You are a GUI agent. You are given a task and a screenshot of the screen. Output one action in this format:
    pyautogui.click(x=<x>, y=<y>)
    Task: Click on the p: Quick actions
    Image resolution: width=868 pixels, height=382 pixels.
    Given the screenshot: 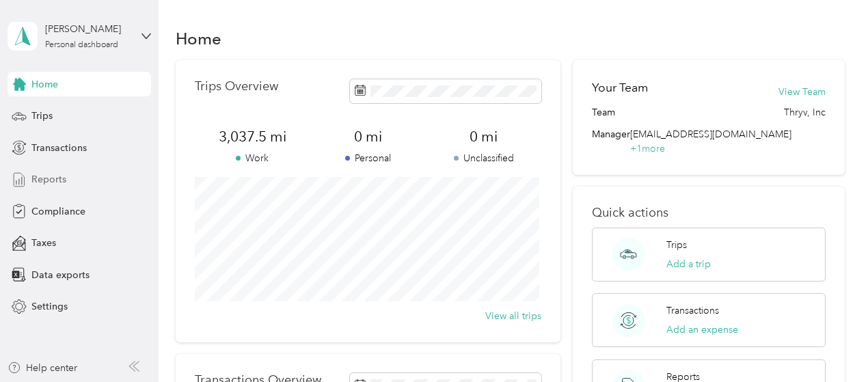 What is the action you would take?
    pyautogui.click(x=709, y=213)
    